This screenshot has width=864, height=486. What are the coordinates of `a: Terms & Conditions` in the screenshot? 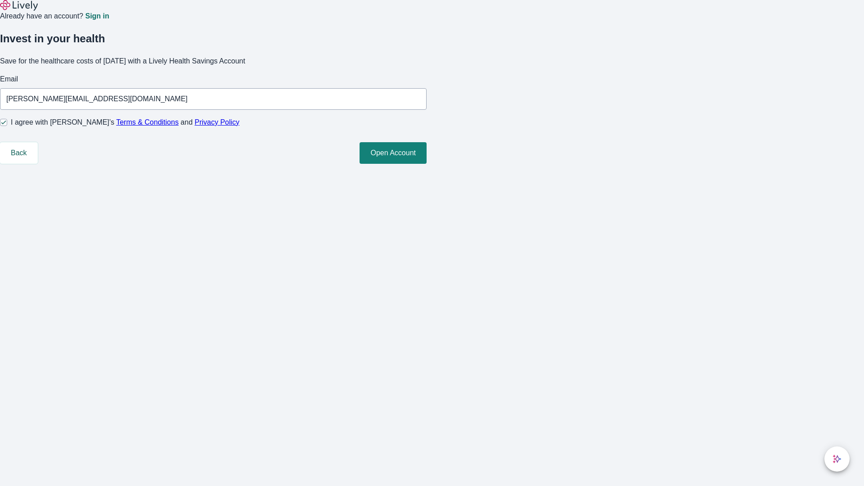 It's located at (147, 122).